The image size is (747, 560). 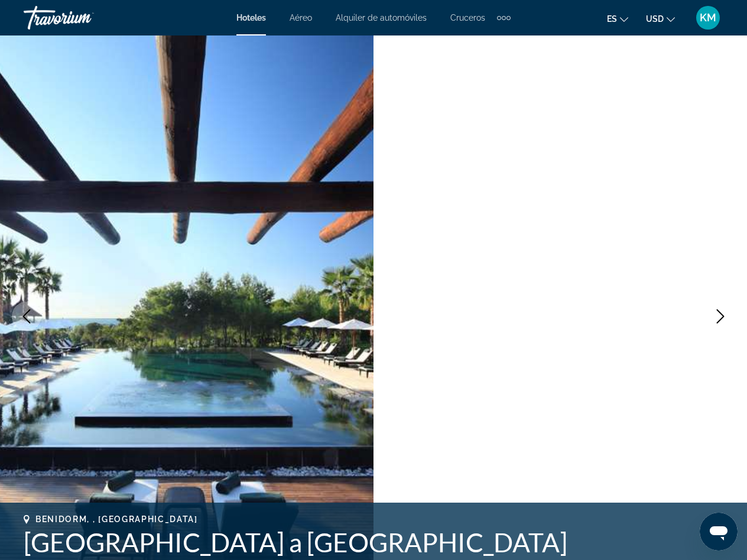 What do you see at coordinates (467, 18) in the screenshot?
I see `a: Cruceros` at bounding box center [467, 18].